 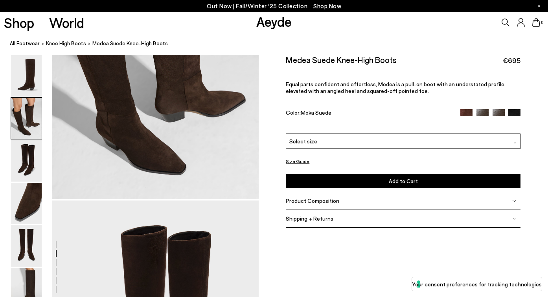 What do you see at coordinates (369, 113) in the screenshot?
I see `div: Color:` at bounding box center [369, 113].